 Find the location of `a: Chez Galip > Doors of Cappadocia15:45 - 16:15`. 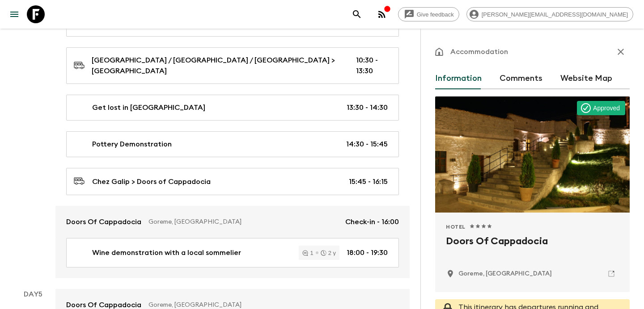

a: Chez Galip > Doors of Cappadocia15:45 - 16:15 is located at coordinates (233, 181).